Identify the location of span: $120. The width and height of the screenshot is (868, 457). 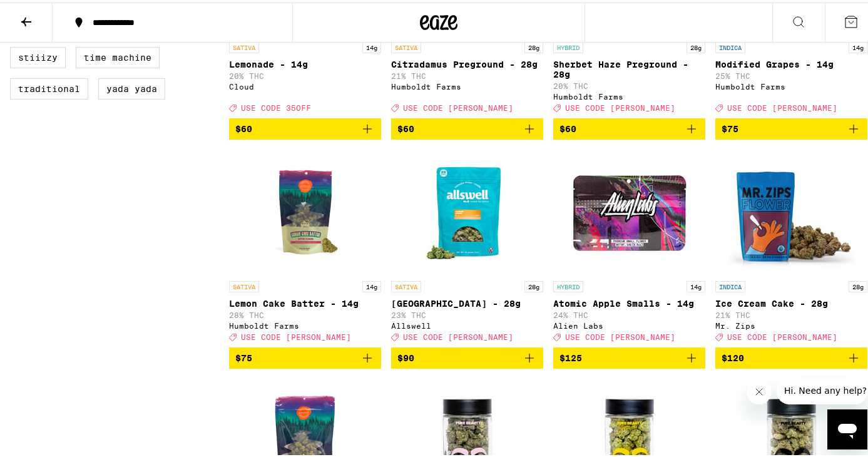
(733, 356).